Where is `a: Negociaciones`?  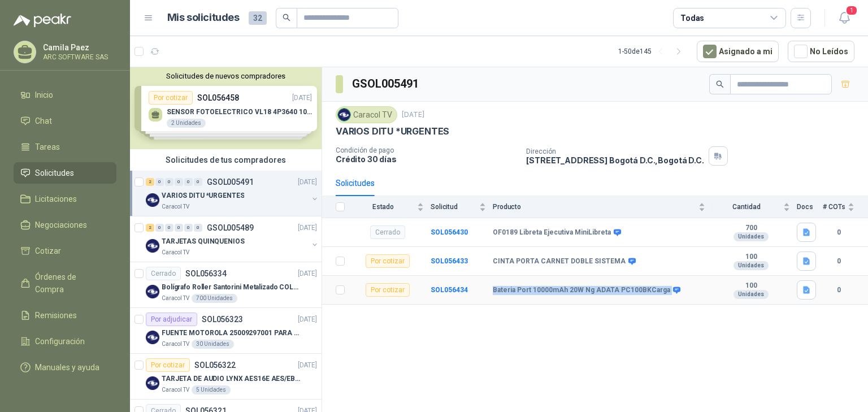 a: Negociaciones is located at coordinates (65, 225).